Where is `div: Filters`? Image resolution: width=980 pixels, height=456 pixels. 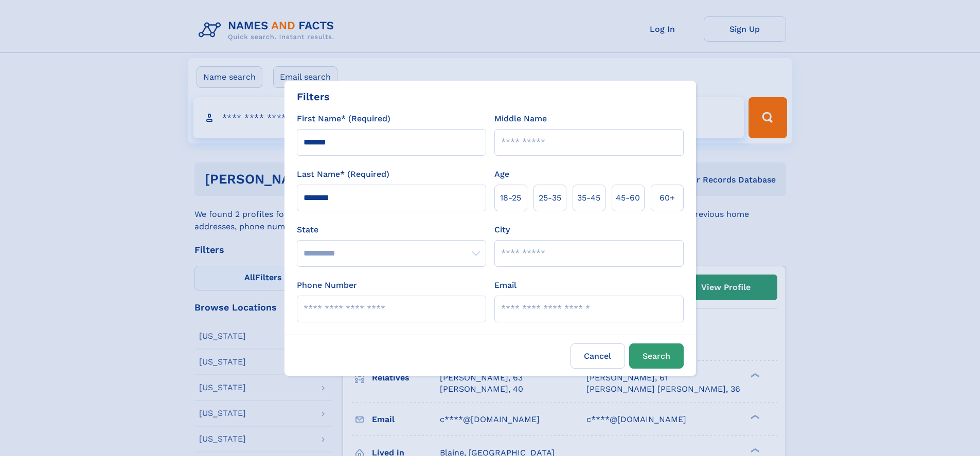 div: Filters is located at coordinates (313, 97).